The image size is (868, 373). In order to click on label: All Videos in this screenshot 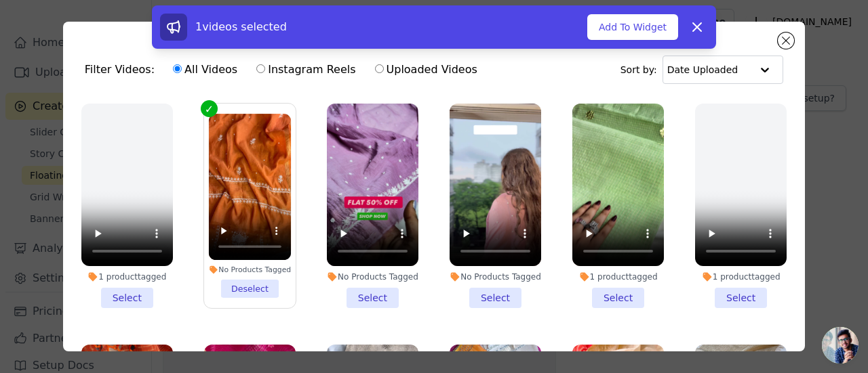, I will do `click(205, 70)`.